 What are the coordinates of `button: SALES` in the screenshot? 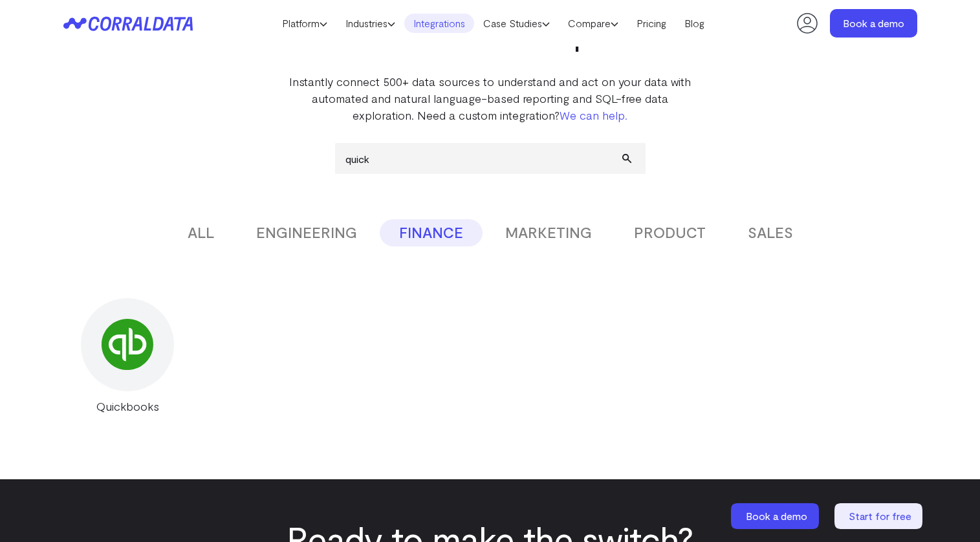 It's located at (770, 233).